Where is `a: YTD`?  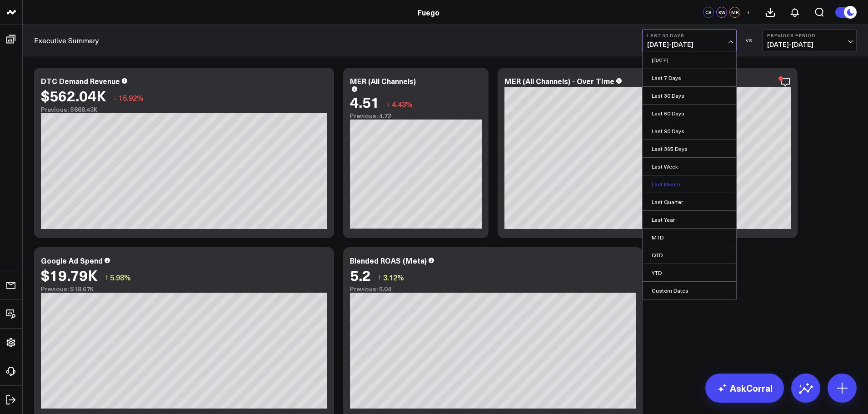
a: YTD is located at coordinates (689, 273).